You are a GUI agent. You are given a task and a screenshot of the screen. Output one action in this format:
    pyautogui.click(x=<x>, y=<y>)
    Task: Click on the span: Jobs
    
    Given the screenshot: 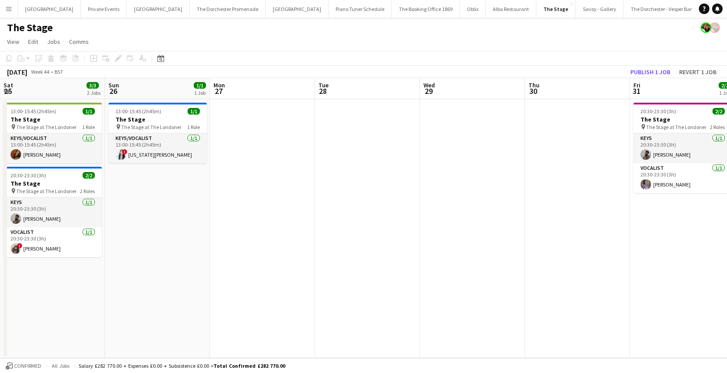 What is the action you would take?
    pyautogui.click(x=54, y=42)
    